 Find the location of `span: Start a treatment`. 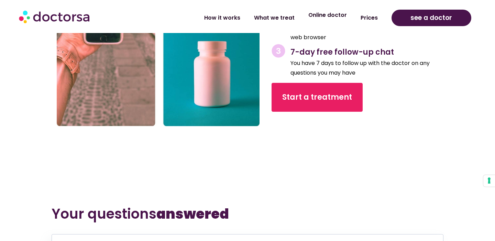

span: Start a treatment is located at coordinates (317, 97).